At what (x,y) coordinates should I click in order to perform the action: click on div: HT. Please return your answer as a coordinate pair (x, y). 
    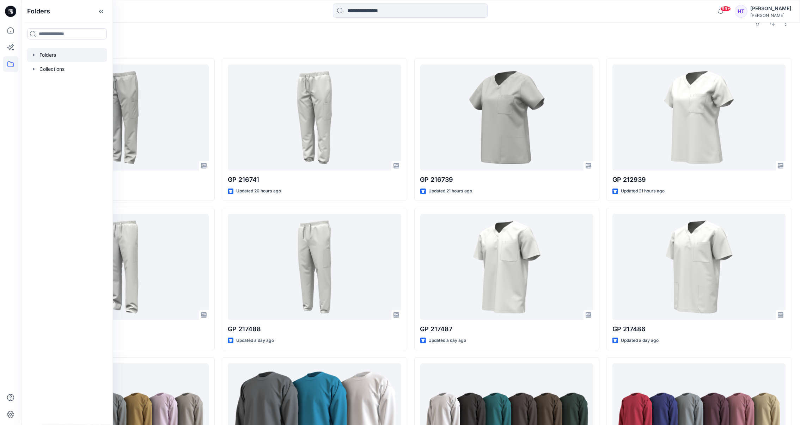
    Looking at the image, I should click on (741, 11).